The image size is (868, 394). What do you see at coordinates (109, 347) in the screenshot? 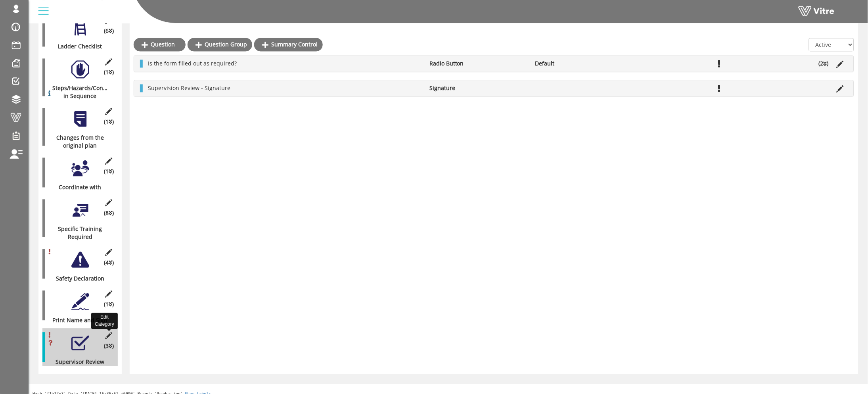
I see `span: (3 )` at bounding box center [109, 347].